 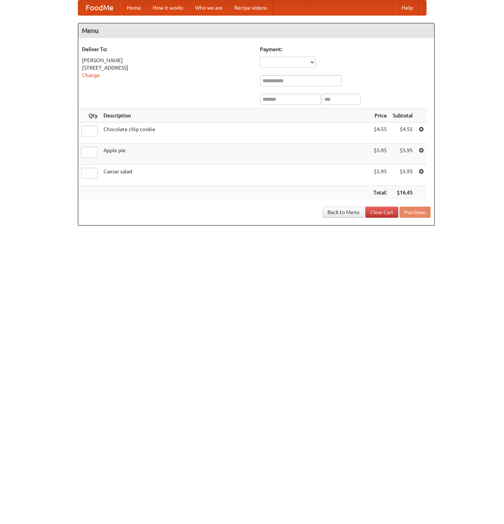 I want to click on h4: Menu, so click(x=256, y=31).